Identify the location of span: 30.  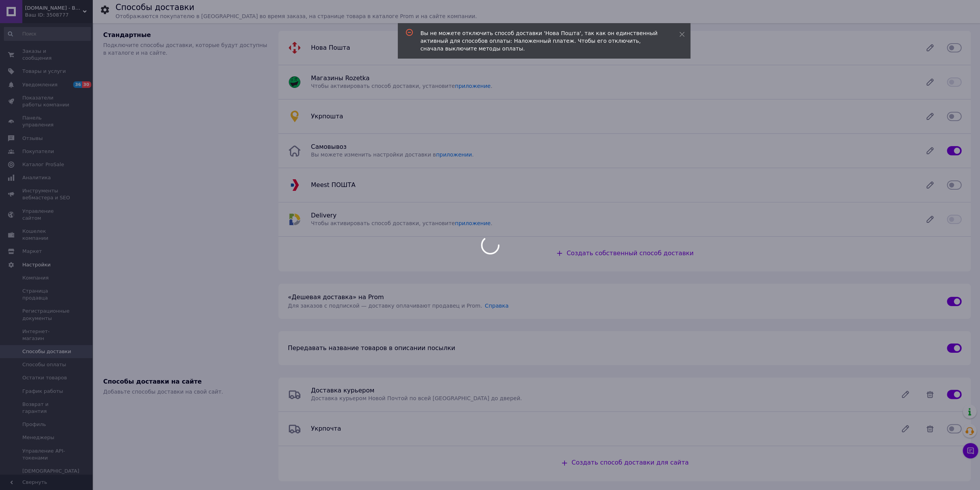
(86, 84).